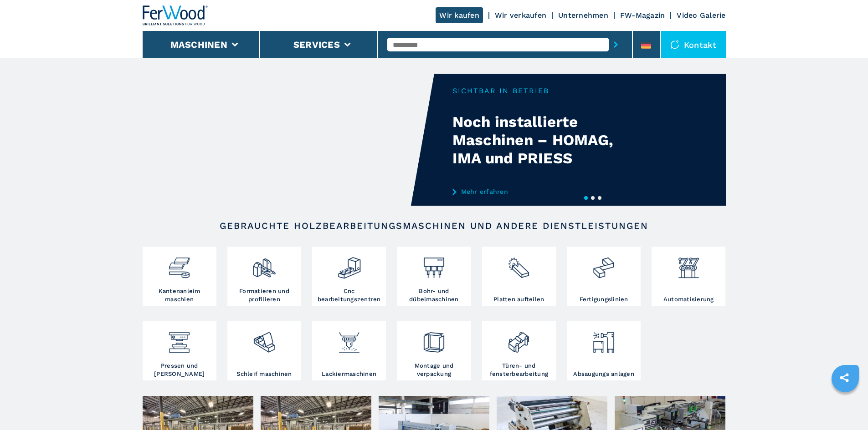  What do you see at coordinates (434, 370) in the screenshot?
I see `h3: Montage und verpackung` at bounding box center [434, 370].